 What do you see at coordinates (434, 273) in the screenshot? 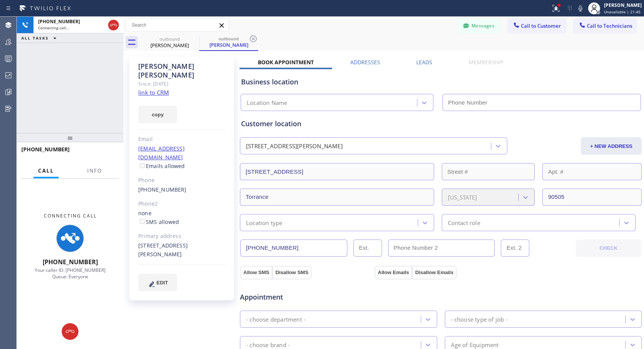
I see `button: Disallow Emails` at bounding box center [434, 273].